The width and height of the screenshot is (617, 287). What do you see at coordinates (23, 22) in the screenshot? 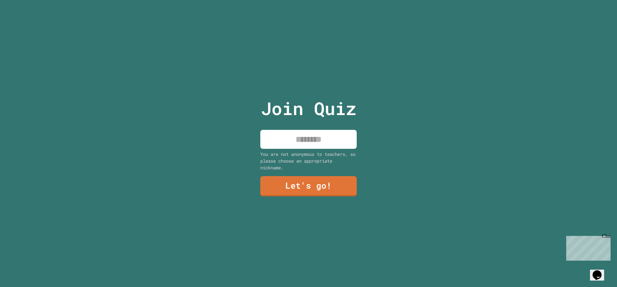
I see `div: Chat with us now!Close` at bounding box center [23, 22].